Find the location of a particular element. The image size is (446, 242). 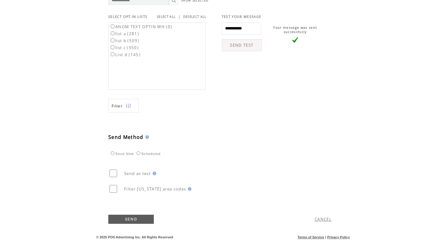

input: list c (350) is located at coordinates (112, 47).